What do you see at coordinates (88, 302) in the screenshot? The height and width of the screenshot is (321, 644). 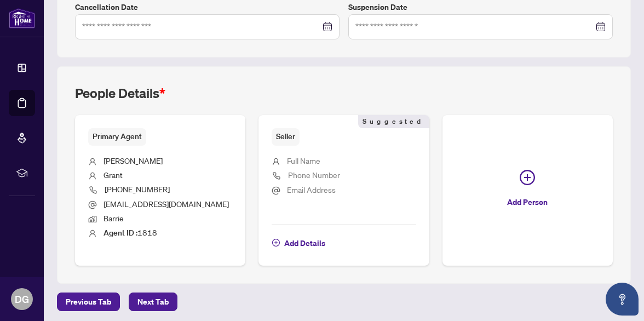 I see `button: Previous Tab` at bounding box center [88, 302].